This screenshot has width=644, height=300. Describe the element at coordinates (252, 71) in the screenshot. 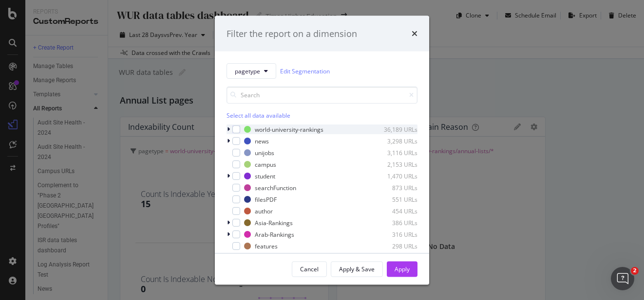

I see `button: pagetype` at that location.